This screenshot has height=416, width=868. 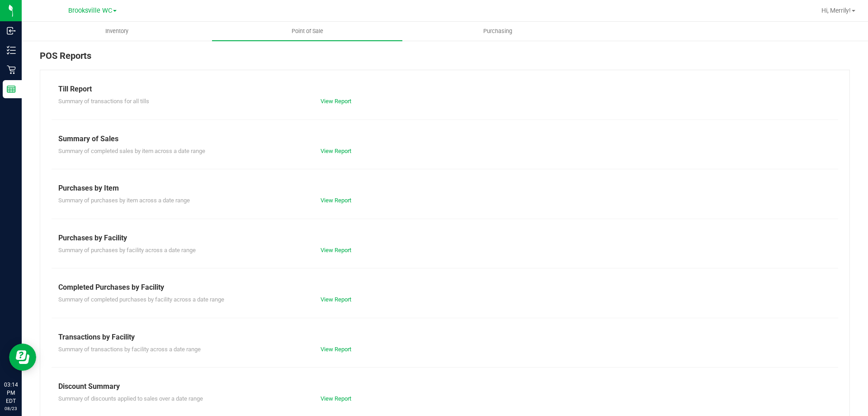 What do you see at coordinates (11, 50) in the screenshot?
I see `inline-svg: Inventory` at bounding box center [11, 50].